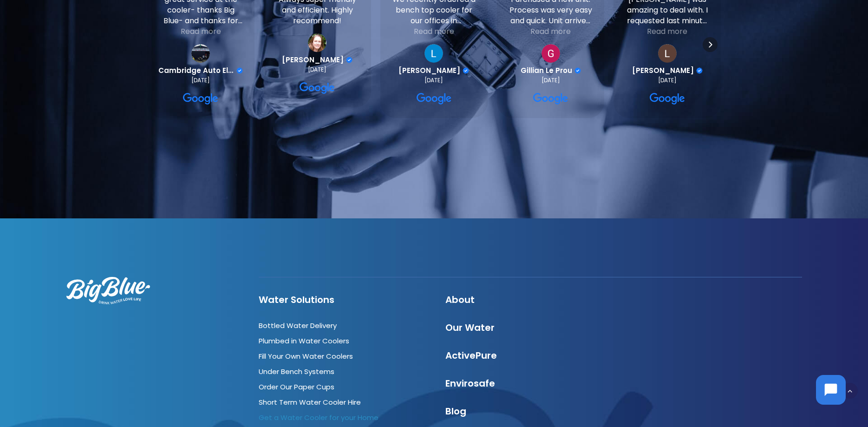  Describe the element at coordinates (201, 53) in the screenshot. I see `img: Cambridge Auto Electric` at that location.